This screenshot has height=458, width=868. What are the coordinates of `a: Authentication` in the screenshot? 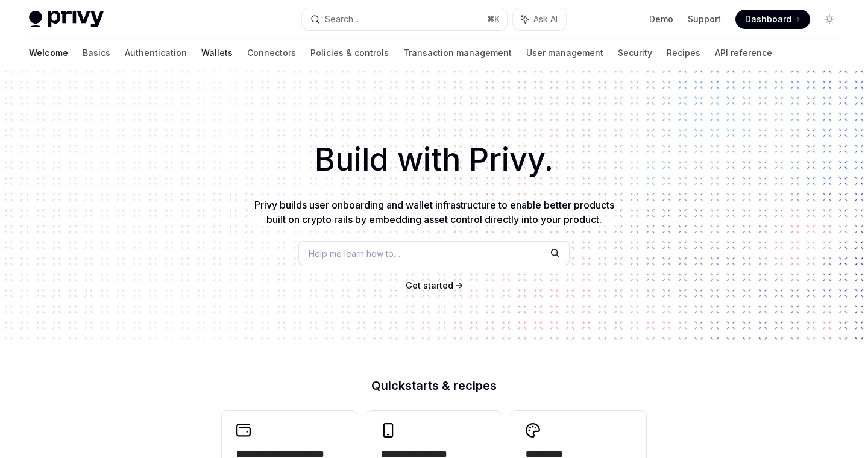 It's located at (155, 53).